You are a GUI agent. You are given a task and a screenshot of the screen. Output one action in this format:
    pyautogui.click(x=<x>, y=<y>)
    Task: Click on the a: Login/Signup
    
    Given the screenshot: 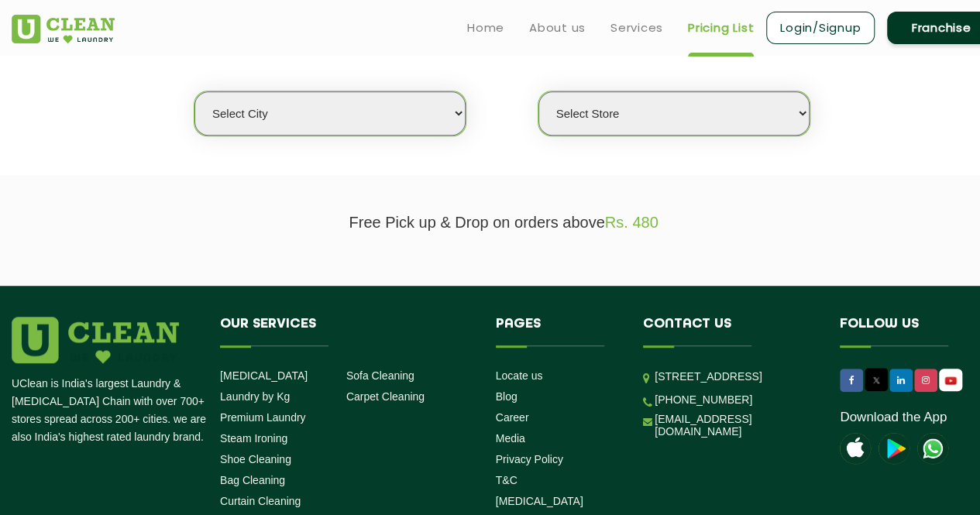 What is the action you would take?
    pyautogui.click(x=820, y=28)
    